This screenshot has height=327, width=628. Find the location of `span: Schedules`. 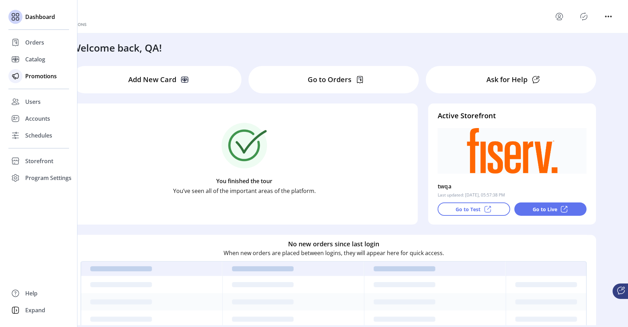

span: Schedules is located at coordinates (39, 135).